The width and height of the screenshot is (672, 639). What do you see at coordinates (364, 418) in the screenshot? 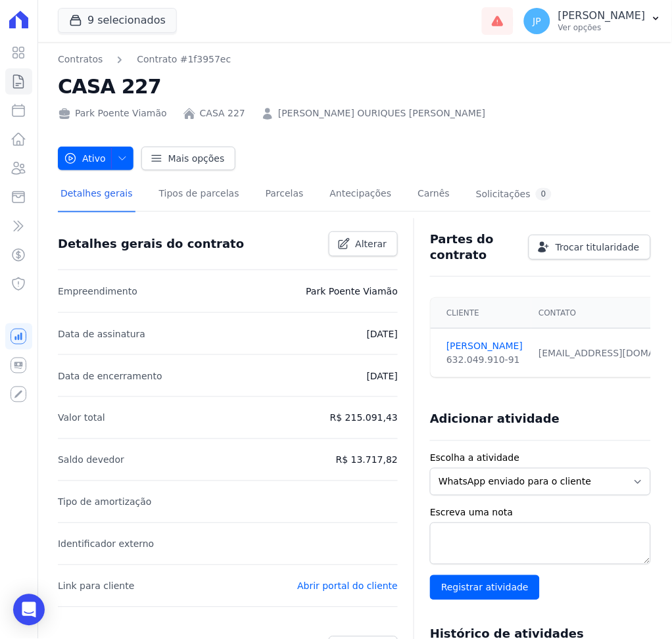
I see `p: R$ 215.091,43` at bounding box center [364, 418].